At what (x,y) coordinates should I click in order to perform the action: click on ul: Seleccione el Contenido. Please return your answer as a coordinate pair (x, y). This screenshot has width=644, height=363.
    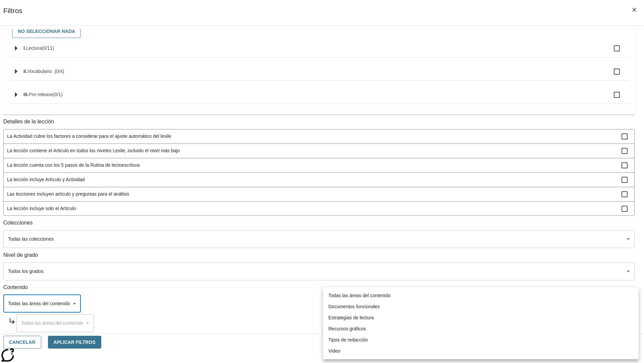
    Looking at the image, I should click on (481, 323).